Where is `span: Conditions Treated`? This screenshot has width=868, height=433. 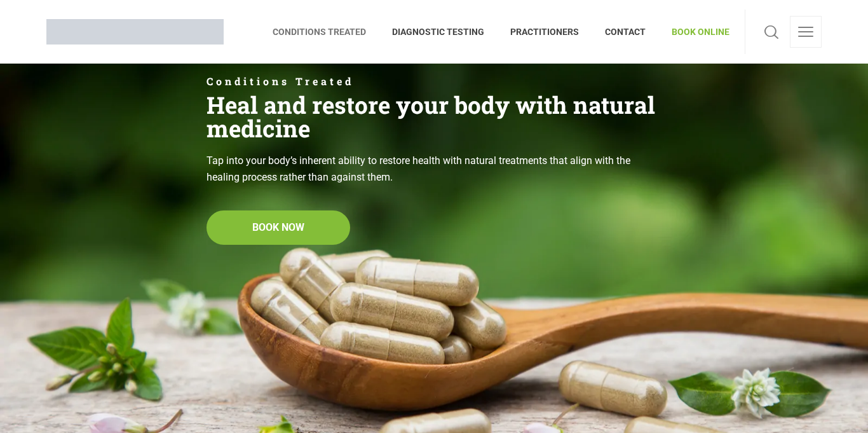
span: Conditions Treated is located at coordinates (434, 81).